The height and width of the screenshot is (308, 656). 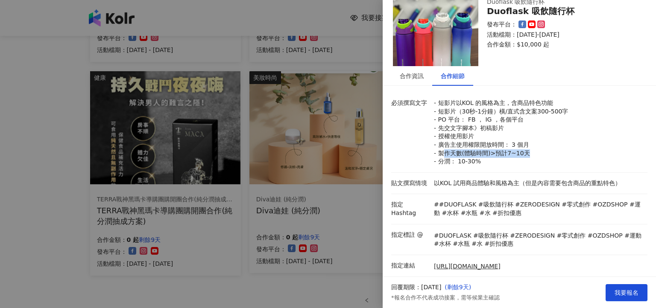 What do you see at coordinates (627, 293) in the screenshot?
I see `span: 我要報名` at bounding box center [627, 293].